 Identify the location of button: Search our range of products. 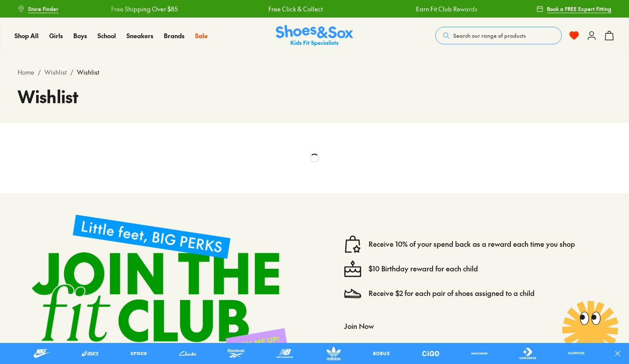
(499, 35).